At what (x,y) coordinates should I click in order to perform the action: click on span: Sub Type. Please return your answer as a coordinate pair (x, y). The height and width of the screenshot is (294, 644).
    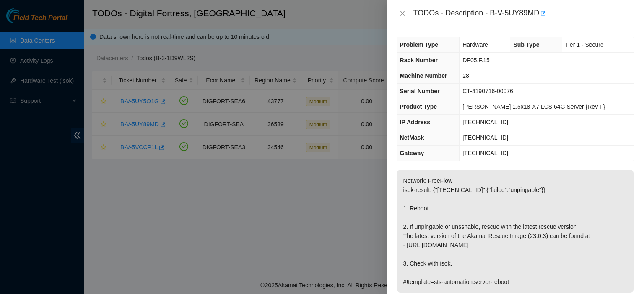
    Looking at the image, I should click on (526, 44).